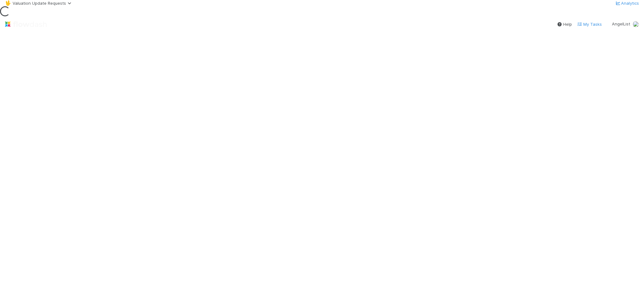 This screenshot has width=644, height=305. Describe the element at coordinates (621, 24) in the screenshot. I see `span: AngelList` at that location.